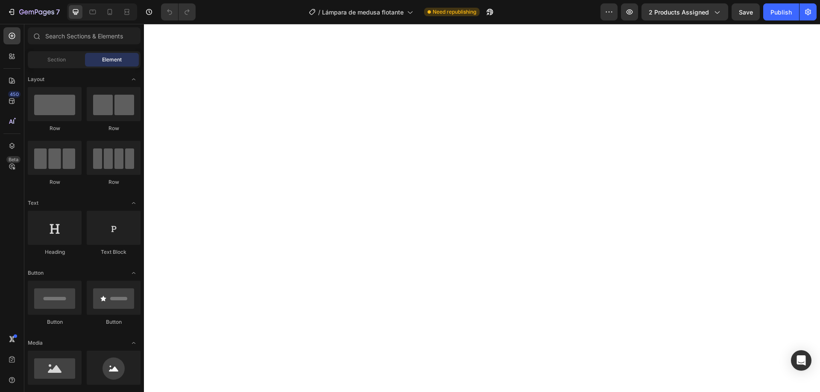 This screenshot has width=820, height=392. What do you see at coordinates (801, 361) in the screenshot?
I see `div: Open Intercom Messenger` at bounding box center [801, 361].